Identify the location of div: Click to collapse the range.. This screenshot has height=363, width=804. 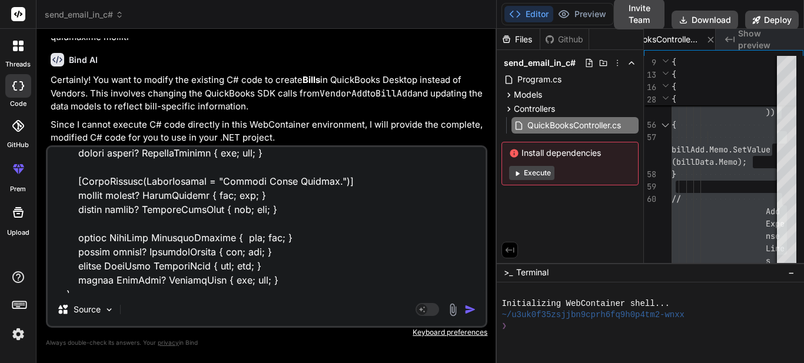
(665, 125).